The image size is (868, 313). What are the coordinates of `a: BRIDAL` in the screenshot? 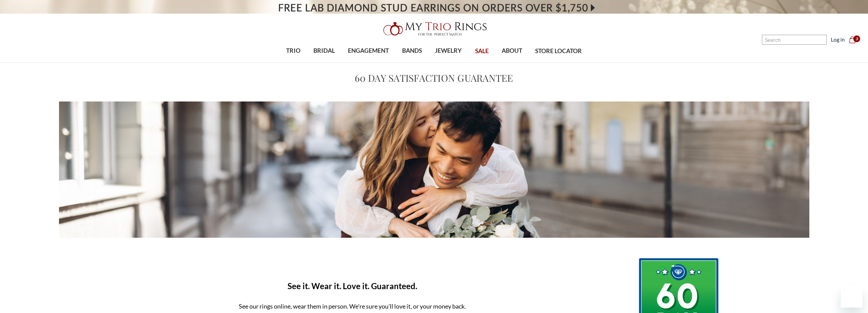 It's located at (324, 51).